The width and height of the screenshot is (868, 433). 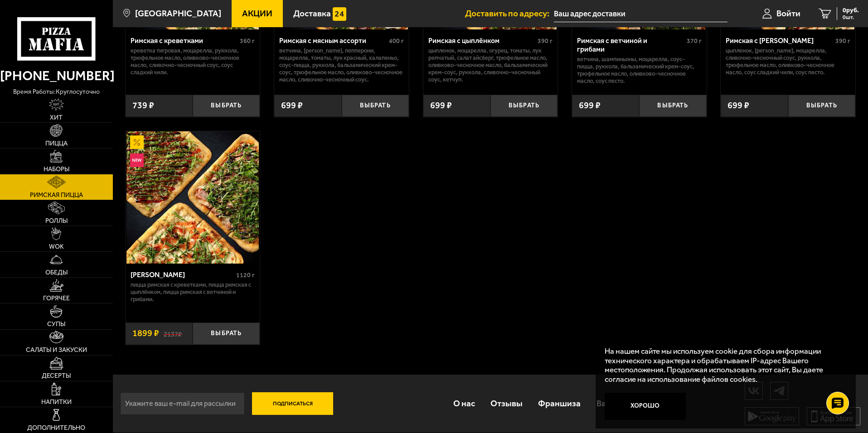 What do you see at coordinates (137, 160) in the screenshot?
I see `img: Новинка` at bounding box center [137, 160].